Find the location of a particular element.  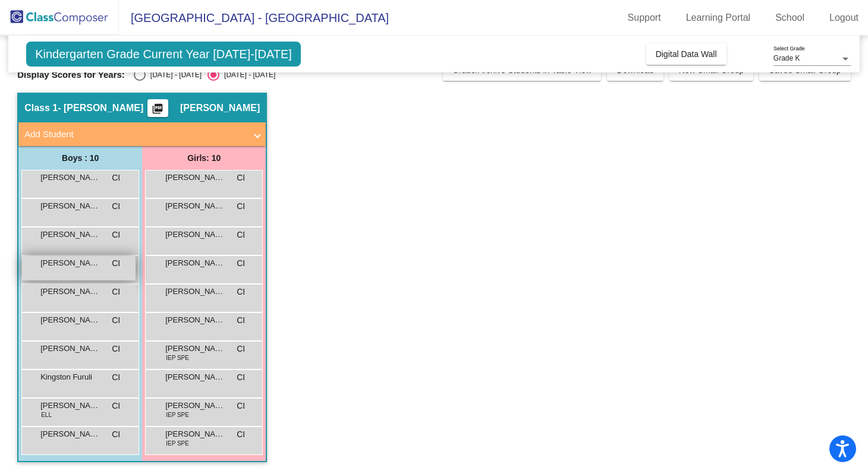

mat-radio-group: Select an option is located at coordinates (204, 75).